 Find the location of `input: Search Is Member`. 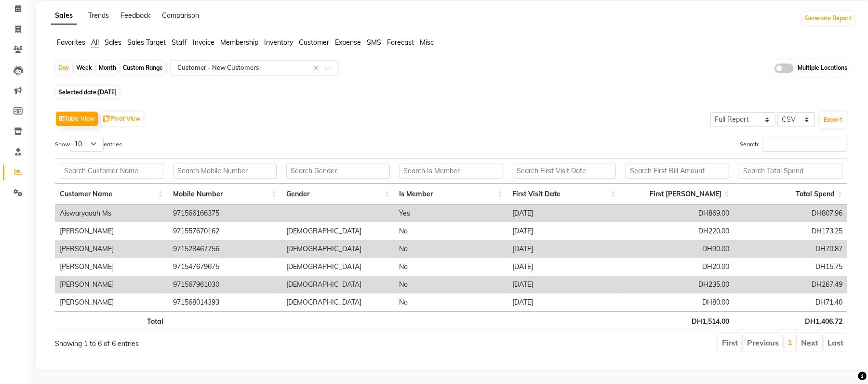

input: Search Is Member is located at coordinates (451, 171).